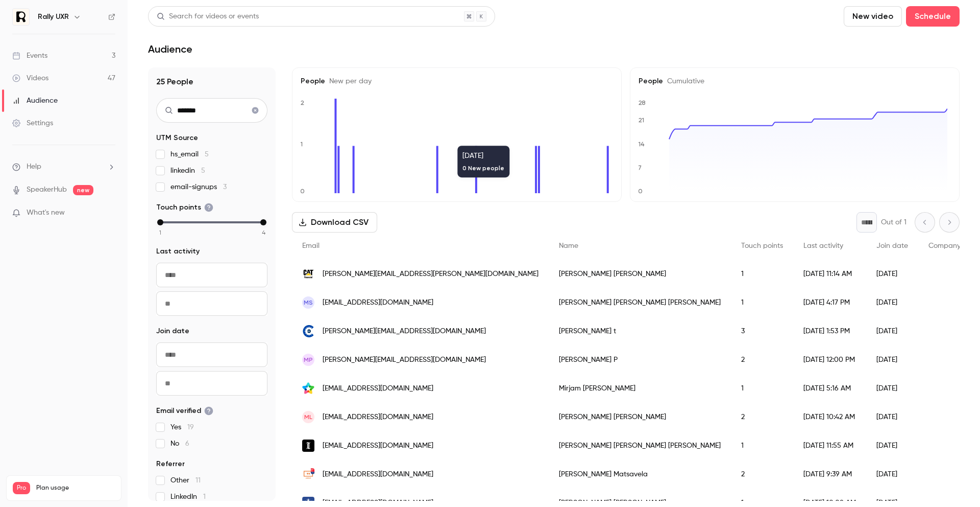 This screenshot has width=980, height=507. I want to click on div: Audience, so click(35, 100).